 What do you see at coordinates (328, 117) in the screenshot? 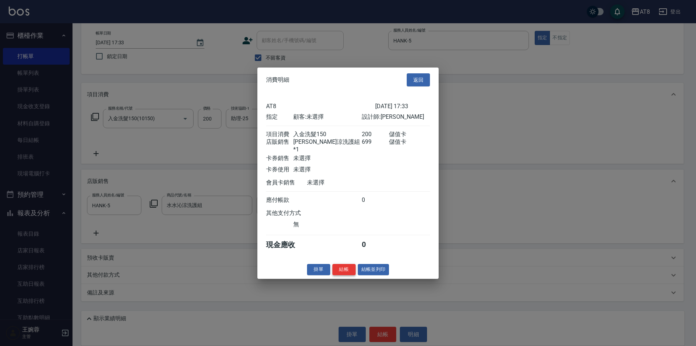
I see `div: 顧客: 未選擇` at bounding box center [328, 117].